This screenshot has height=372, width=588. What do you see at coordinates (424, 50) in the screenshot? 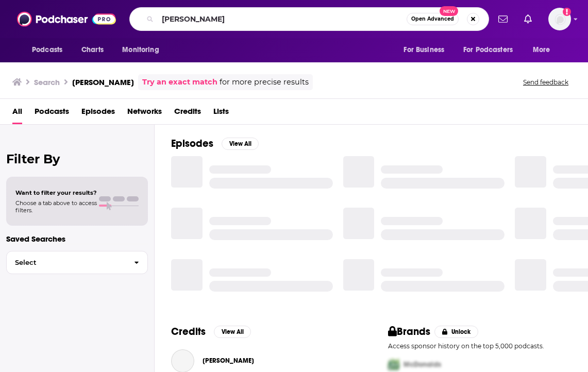
I see `span: For Business` at bounding box center [424, 50].